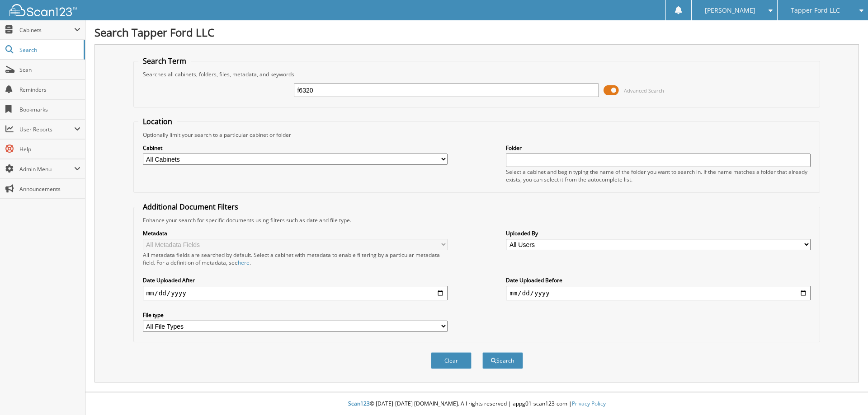 The width and height of the screenshot is (868, 415). Describe the element at coordinates (658, 148) in the screenshot. I see `label: Folder` at that location.